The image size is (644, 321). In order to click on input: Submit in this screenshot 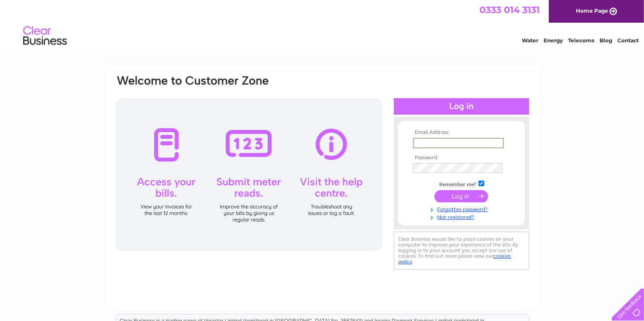, I will do `click(461, 197)`.